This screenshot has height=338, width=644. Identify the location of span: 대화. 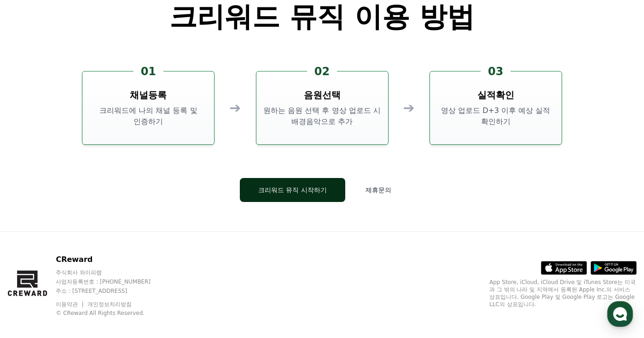
(90, 279).